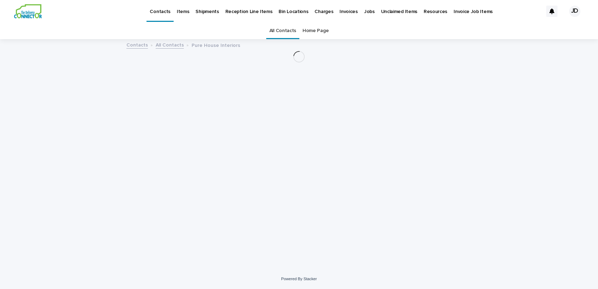 The width and height of the screenshot is (598, 289). I want to click on img: aCWQmA6OSGG0Kwt8cj3c, so click(28, 11).